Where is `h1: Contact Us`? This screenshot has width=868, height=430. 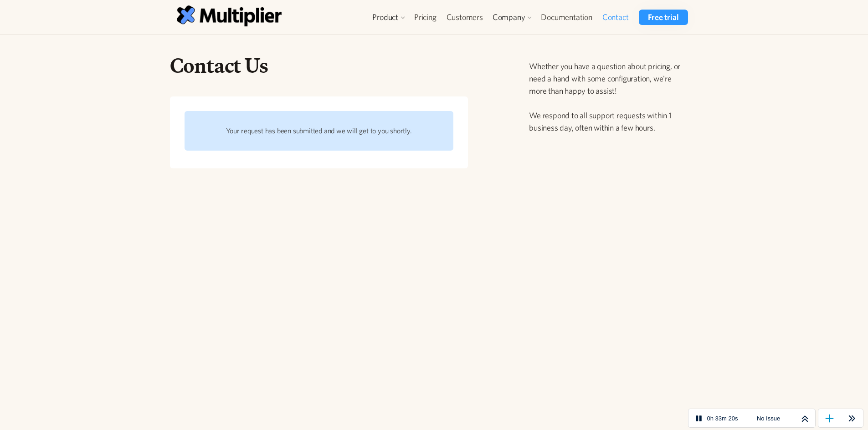 h1: Contact Us is located at coordinates (319, 66).